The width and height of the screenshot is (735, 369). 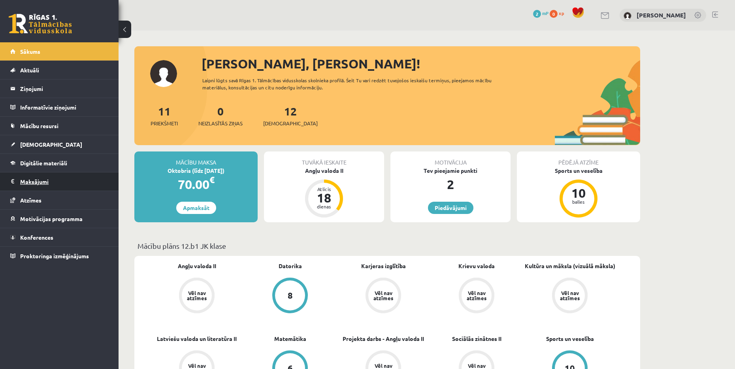 I want to click on a: Proktoringa izmēģinājums, so click(x=59, y=256).